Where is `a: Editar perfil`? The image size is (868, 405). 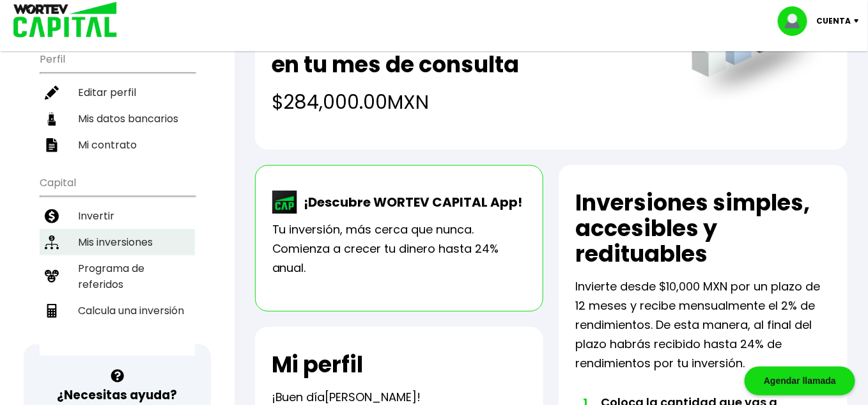 a: Editar perfil is located at coordinates (117, 92).